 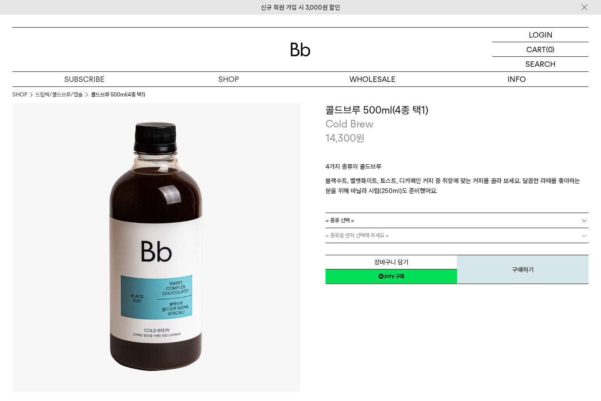 I want to click on button: 장바구니 담기, so click(x=391, y=262).